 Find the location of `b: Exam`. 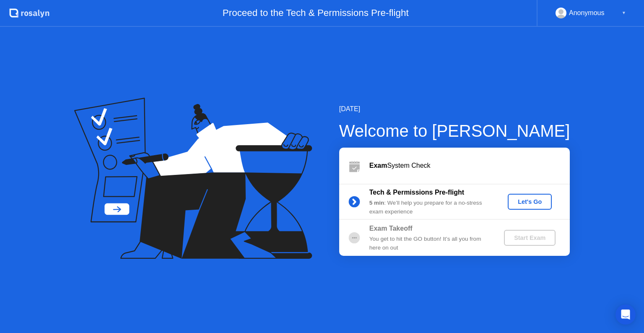

b: Exam is located at coordinates (378, 165).